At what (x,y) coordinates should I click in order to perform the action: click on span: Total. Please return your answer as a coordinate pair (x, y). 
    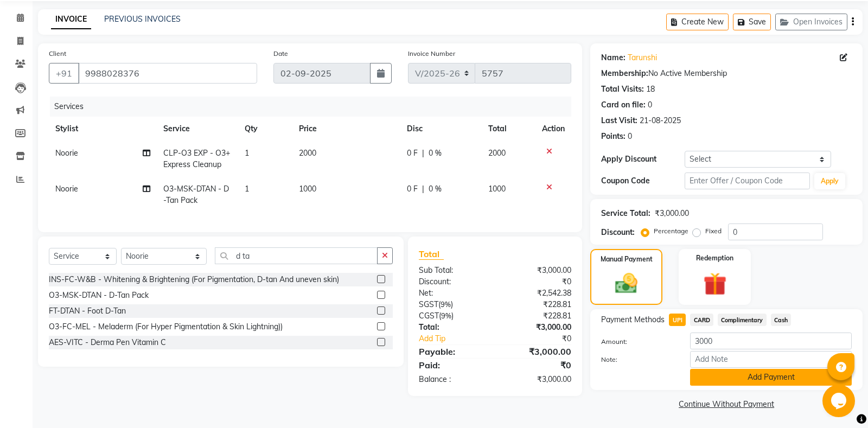
    Looking at the image, I should click on (432, 254).